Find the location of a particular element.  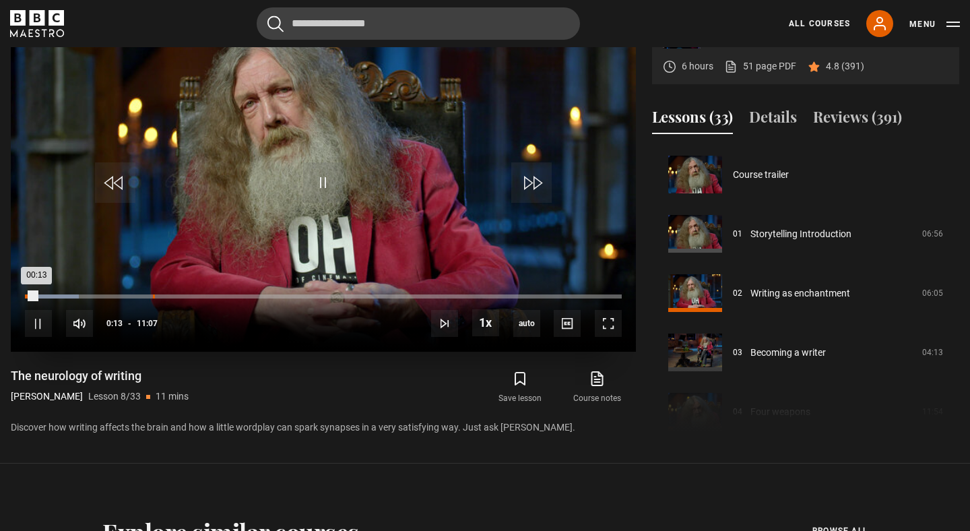

p: 4.8 (391) is located at coordinates (844, 66).